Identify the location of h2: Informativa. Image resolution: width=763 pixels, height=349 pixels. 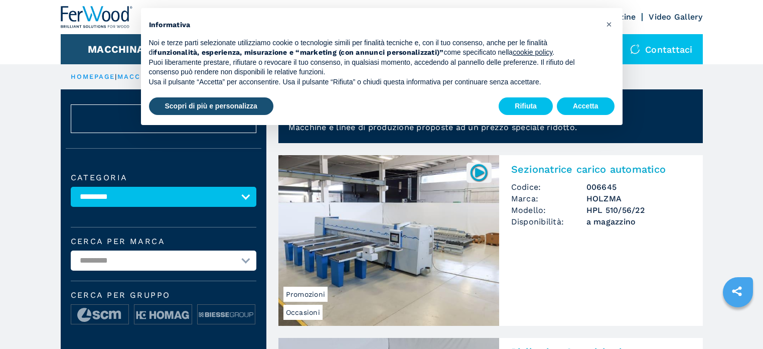
(374, 25).